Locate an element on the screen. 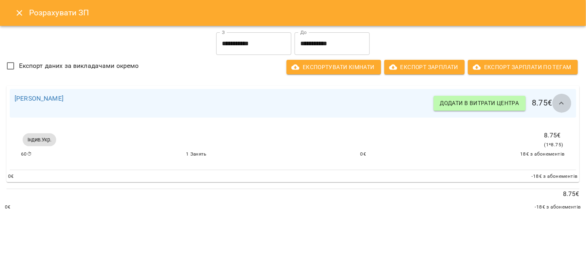 Image resolution: width=586 pixels, height=276 pixels. span: Експортувати кімнати is located at coordinates (334, 67).